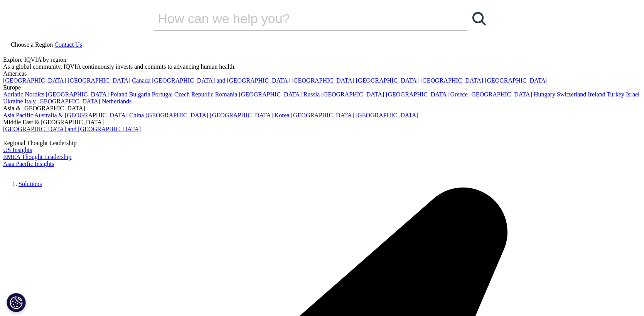 The height and width of the screenshot is (316, 644). I want to click on a: Canada, so click(141, 80).